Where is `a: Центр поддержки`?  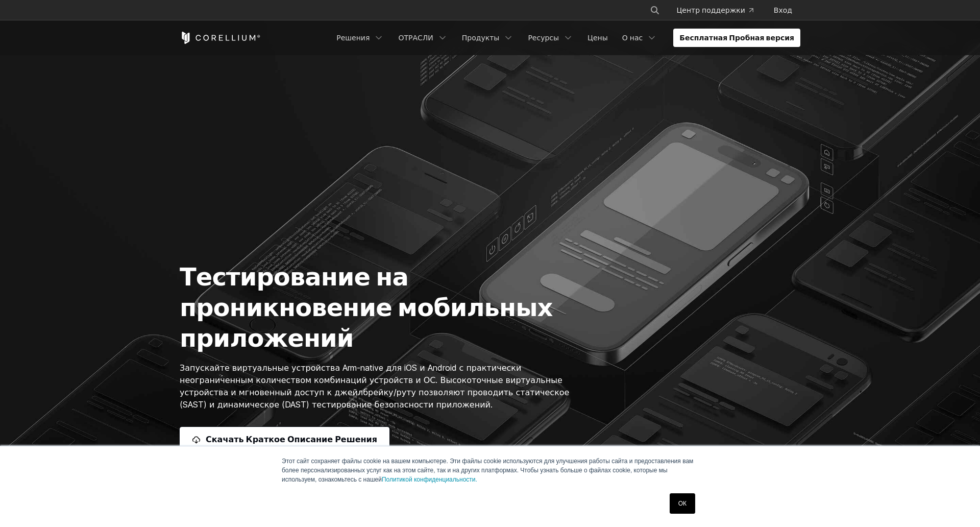
a: Центр поддержки is located at coordinates (714, 10).